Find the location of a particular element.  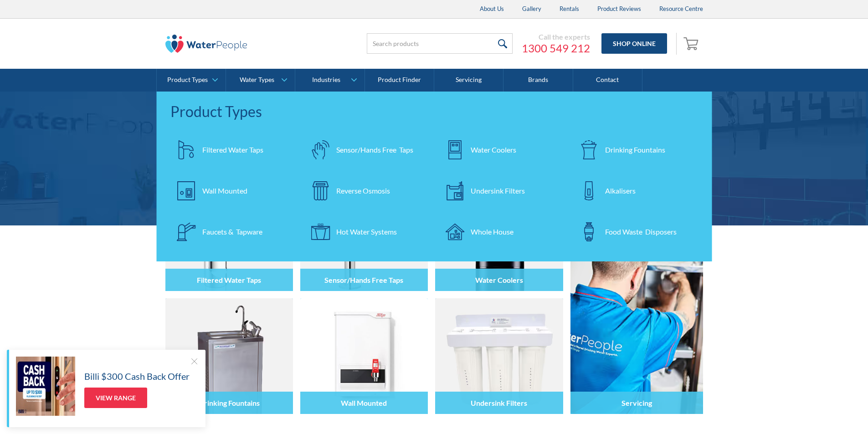

a: Reverse Osmosis is located at coordinates (367, 191).